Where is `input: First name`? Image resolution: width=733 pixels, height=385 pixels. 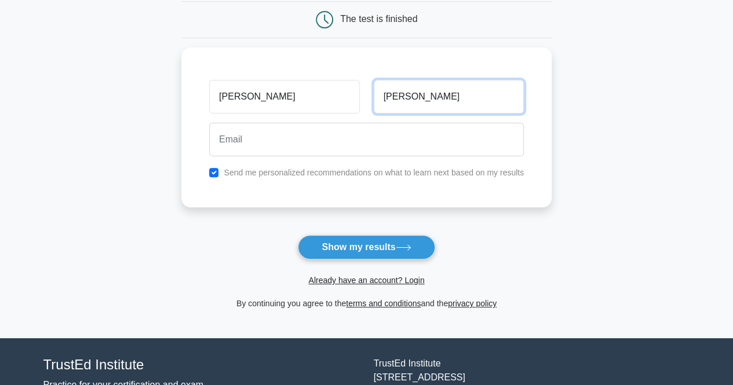 input: First name is located at coordinates (284, 97).